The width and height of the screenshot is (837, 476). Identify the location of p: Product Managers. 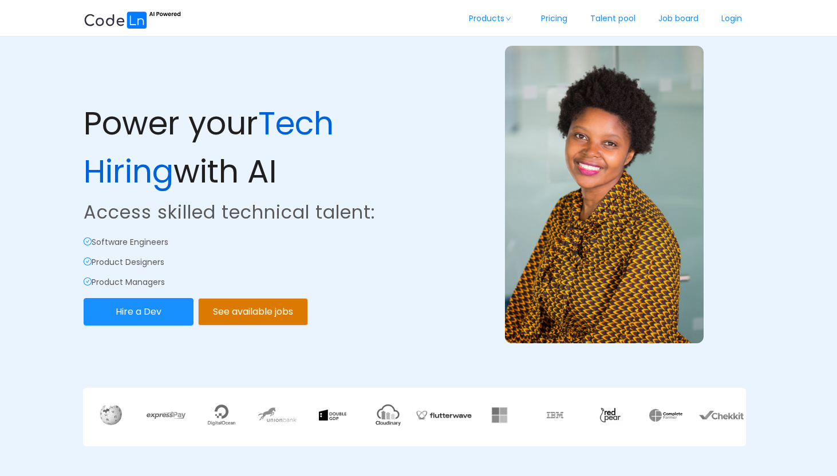
(250, 282).